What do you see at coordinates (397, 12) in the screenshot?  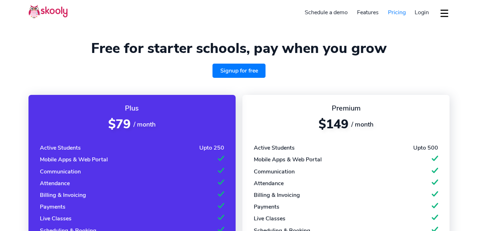 I see `span: Pricing` at bounding box center [397, 12].